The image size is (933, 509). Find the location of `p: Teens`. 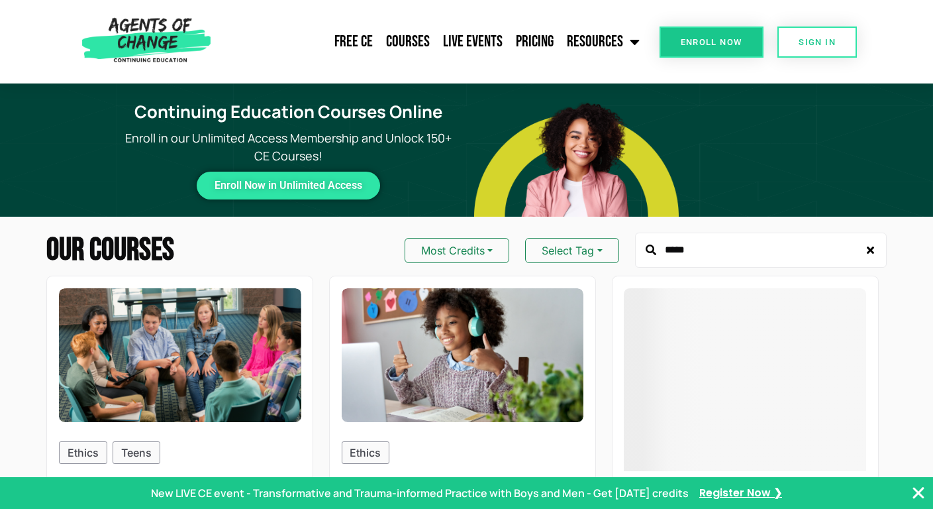

p: Teens is located at coordinates (136, 452).